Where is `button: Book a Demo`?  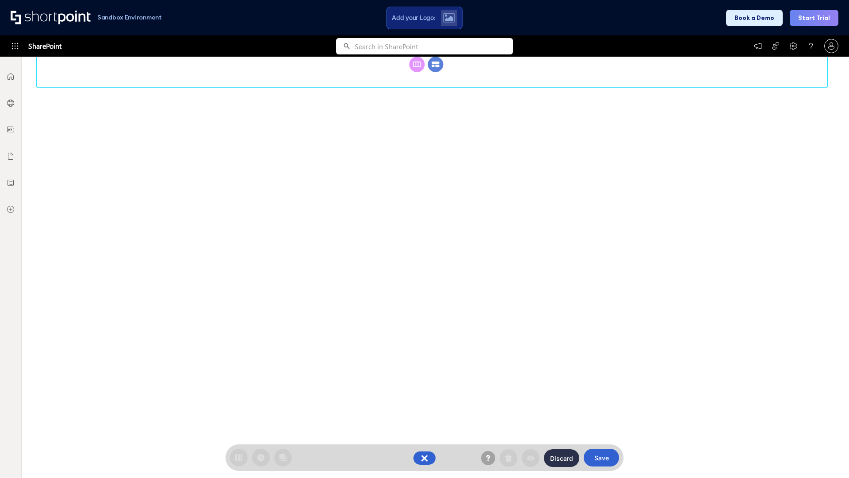
button: Book a Demo is located at coordinates (755, 18).